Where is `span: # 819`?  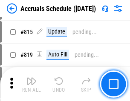 span: # 819 is located at coordinates (26, 55).